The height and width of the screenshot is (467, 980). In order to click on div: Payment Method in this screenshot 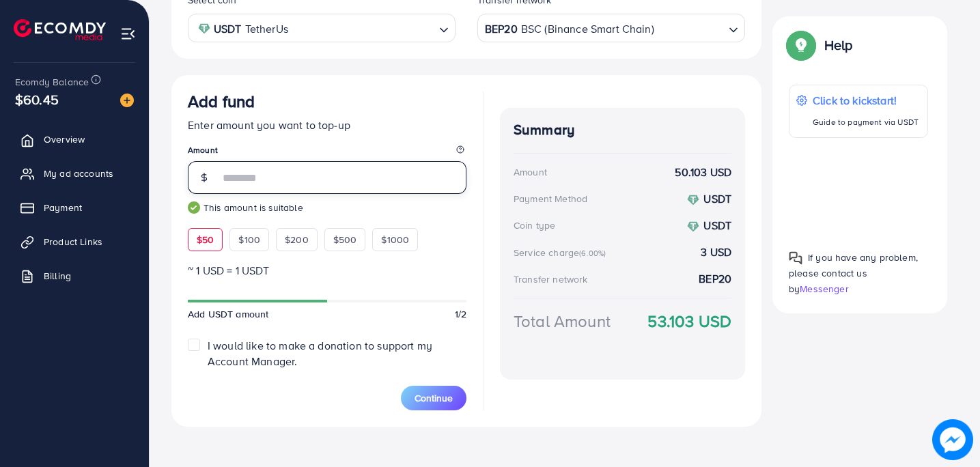, I will do `click(550, 199)`.